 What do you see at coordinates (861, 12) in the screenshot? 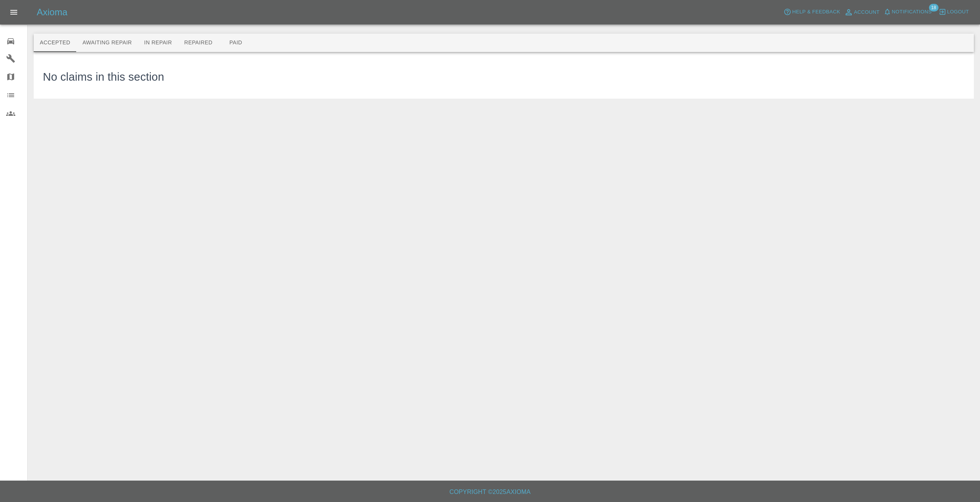
I see `a: Account` at bounding box center [861, 12].